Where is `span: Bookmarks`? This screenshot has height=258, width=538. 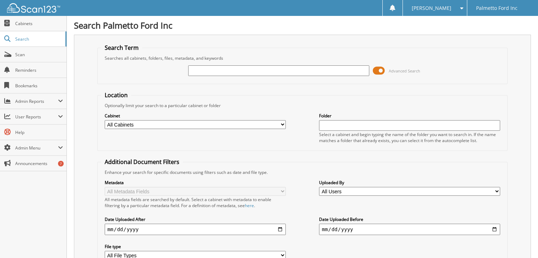 span: Bookmarks is located at coordinates (39, 86).